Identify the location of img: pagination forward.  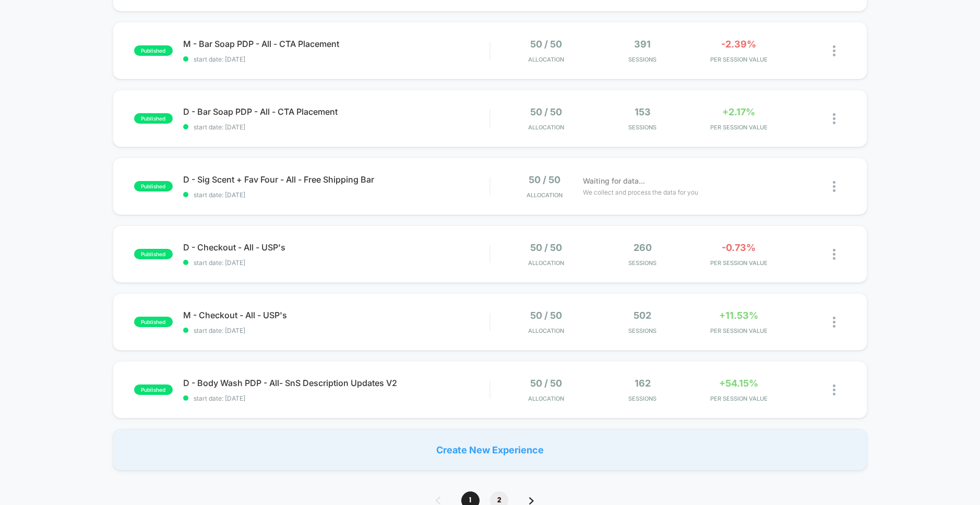
(531, 501).